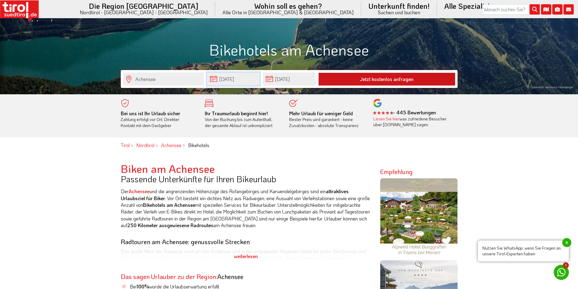 The width and height of the screenshot is (578, 289). I want to click on strong: attraktives Urlaubsziel für Biker, so click(235, 195).